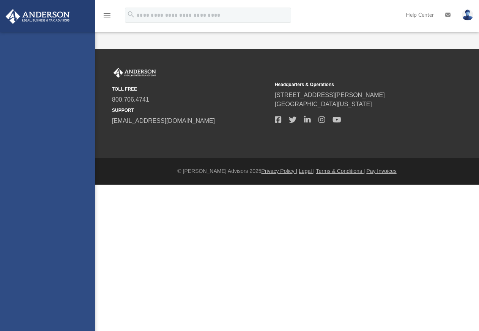  What do you see at coordinates (107, 15) in the screenshot?
I see `i: menu` at bounding box center [107, 15].